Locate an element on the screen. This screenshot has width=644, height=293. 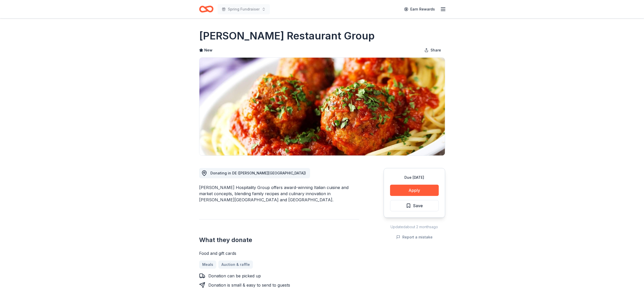
button: Spring Fundraiser is located at coordinates (244, 9).